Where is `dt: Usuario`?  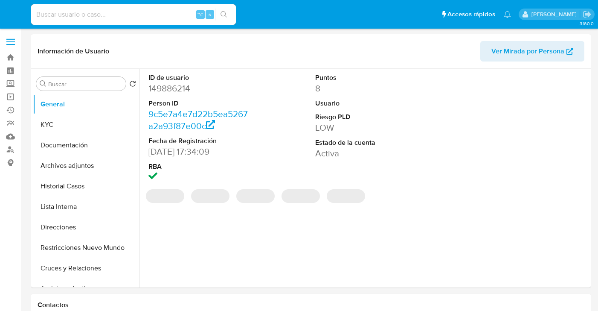
dt: Usuario is located at coordinates (367, 103).